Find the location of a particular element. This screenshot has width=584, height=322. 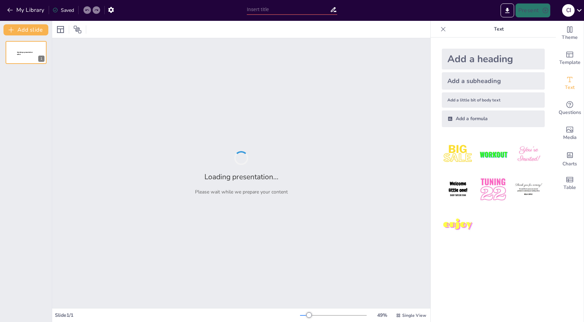

div: C I is located at coordinates (568, 10).